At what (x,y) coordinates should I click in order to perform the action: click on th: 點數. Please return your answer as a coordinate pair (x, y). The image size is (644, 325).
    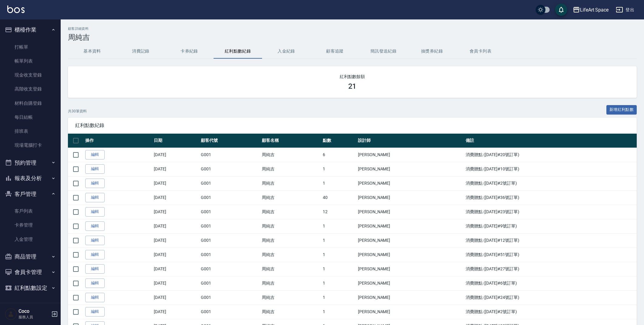
    Looking at the image, I should click on (339, 140).